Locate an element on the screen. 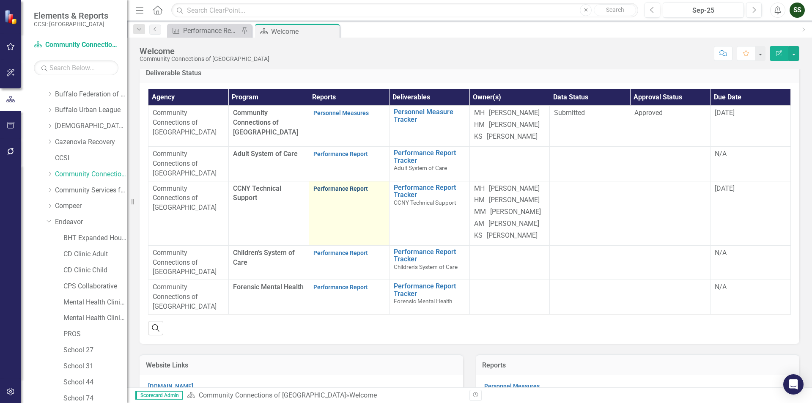  div: N/A is located at coordinates (750, 253).